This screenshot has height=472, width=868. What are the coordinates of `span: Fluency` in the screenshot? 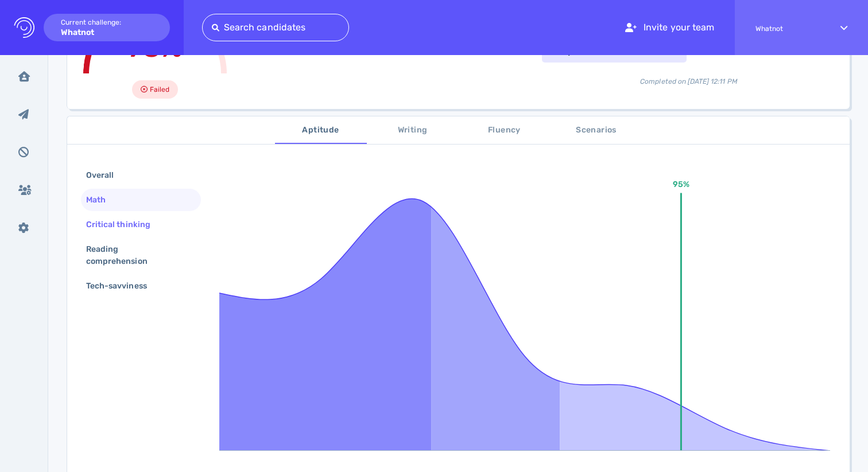 It's located at (505, 130).